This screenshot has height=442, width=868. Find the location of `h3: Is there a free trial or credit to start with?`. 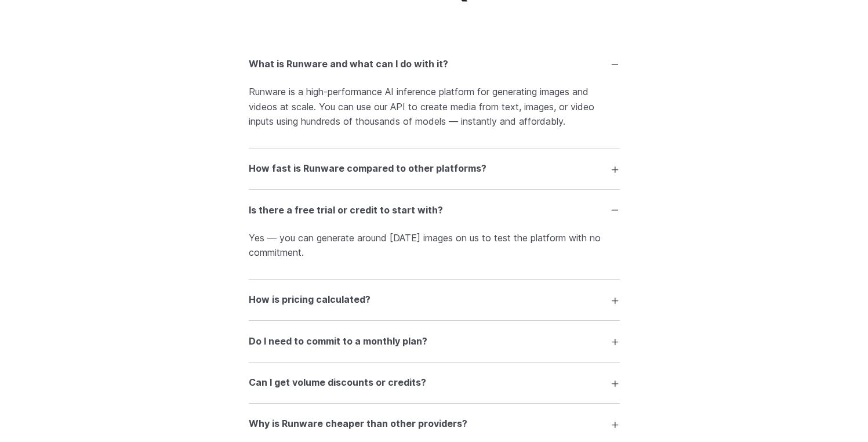

h3: Is there a free trial or credit to start with? is located at coordinates (346, 210).